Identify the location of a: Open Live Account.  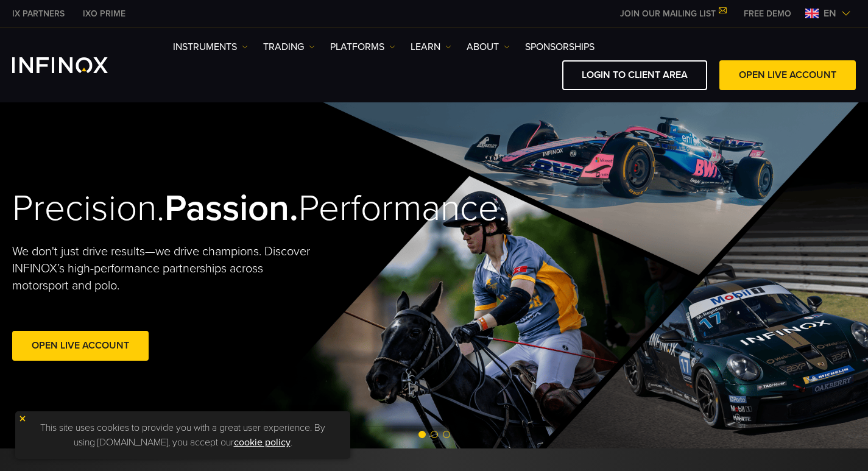
(80, 346).